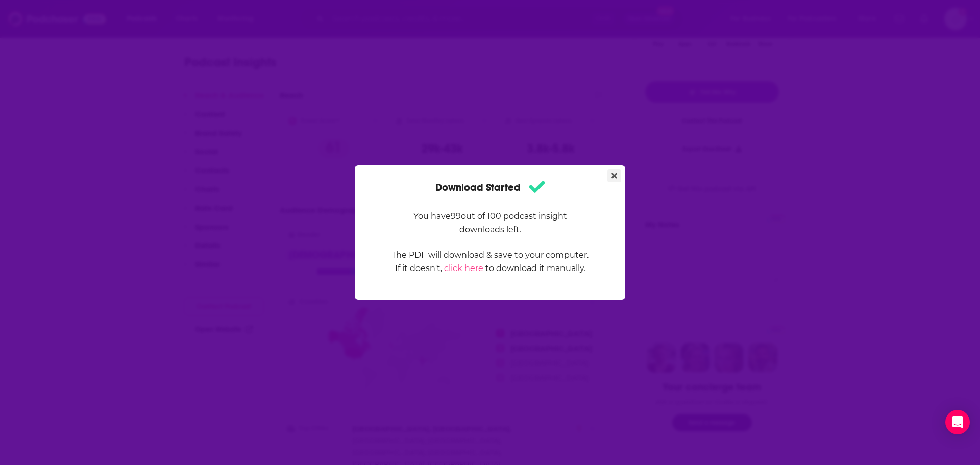  Describe the element at coordinates (464, 268) in the screenshot. I see `a: click here` at that location.